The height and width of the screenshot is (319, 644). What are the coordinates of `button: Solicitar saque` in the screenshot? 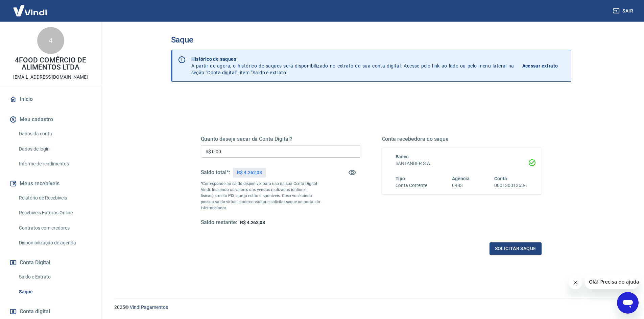 It's located at (515, 249).